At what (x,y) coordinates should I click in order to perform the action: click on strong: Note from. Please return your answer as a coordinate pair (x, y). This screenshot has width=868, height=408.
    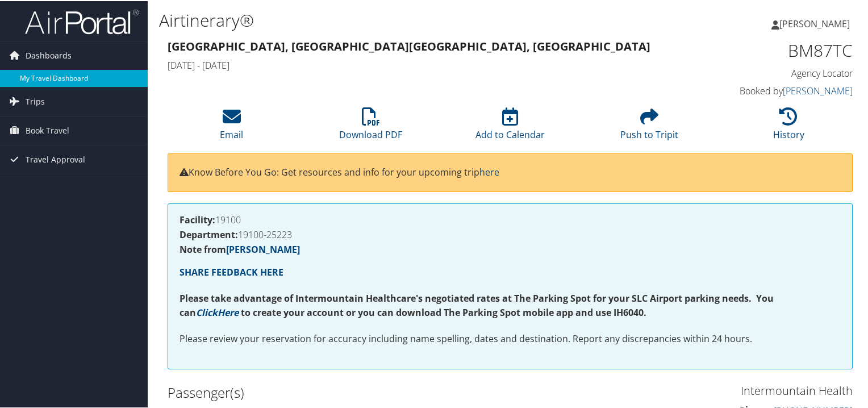
    Looking at the image, I should click on (240, 248).